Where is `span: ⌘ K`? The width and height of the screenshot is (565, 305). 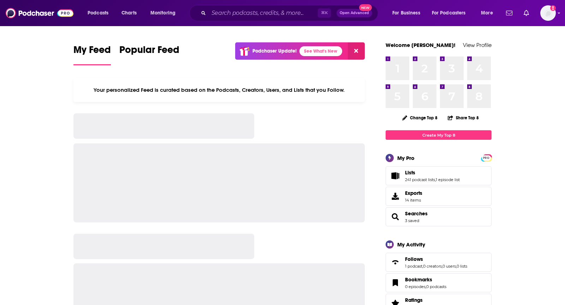 span: ⌘ K is located at coordinates (324, 13).